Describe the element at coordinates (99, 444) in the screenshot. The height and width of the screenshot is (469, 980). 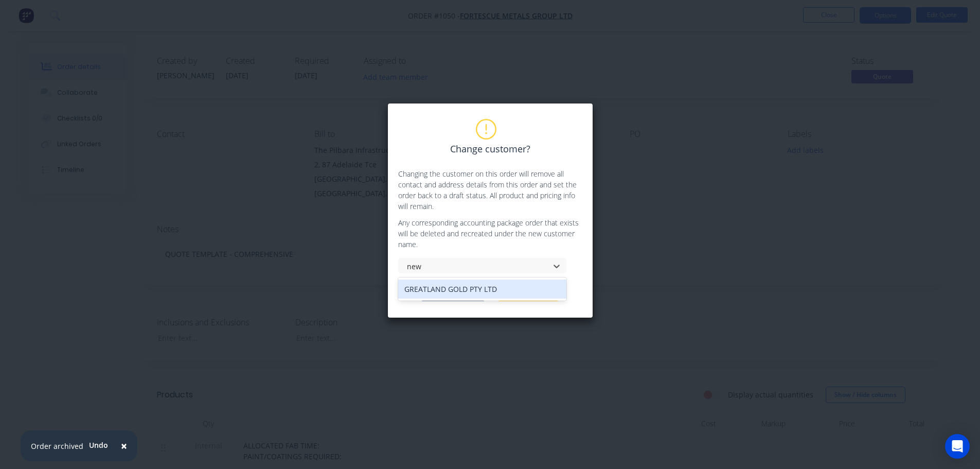
I see `button: Undo` at that location.